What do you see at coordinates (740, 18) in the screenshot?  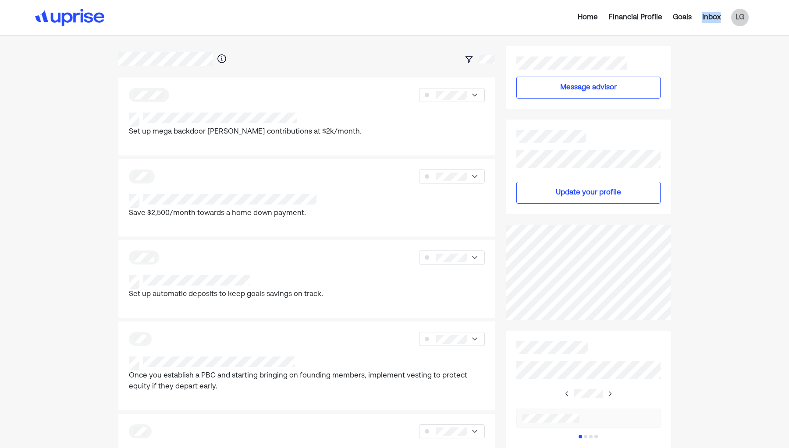 I see `div: LG` at bounding box center [740, 18].